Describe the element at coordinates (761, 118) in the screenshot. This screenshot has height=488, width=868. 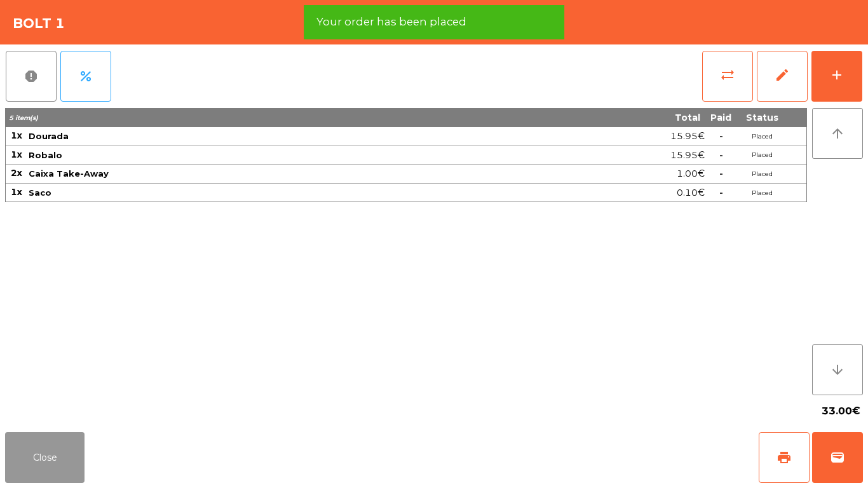
I see `th: Status` at that location.